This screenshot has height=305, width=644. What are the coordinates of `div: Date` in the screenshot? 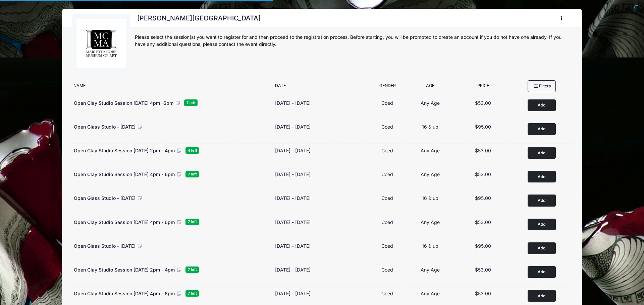 It's located at (319, 87).